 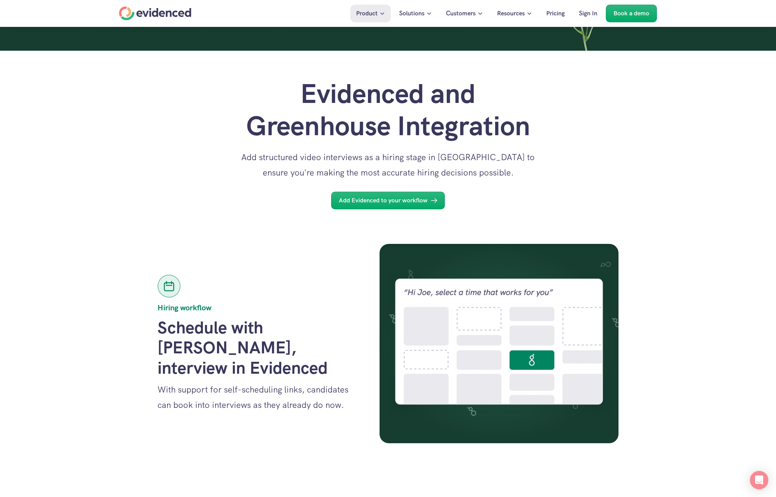 I want to click on p: With support for self-scheduling links, candidates can book into interviews as they already do now., so click(x=257, y=397).